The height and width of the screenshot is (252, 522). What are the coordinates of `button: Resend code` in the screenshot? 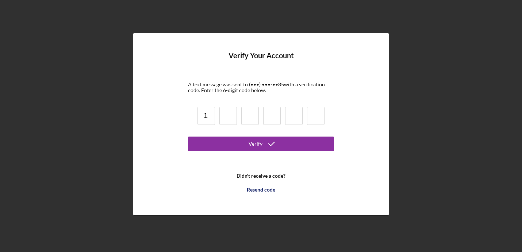 It's located at (261, 190).